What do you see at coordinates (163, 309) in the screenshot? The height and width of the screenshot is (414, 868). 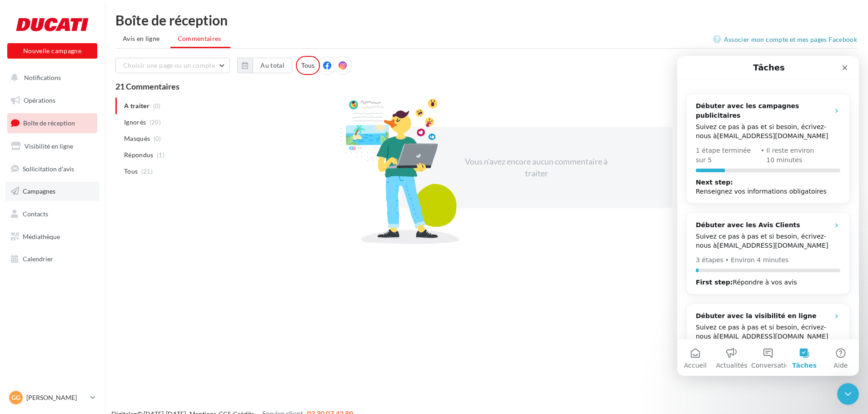 I see `span: Aide` at bounding box center [163, 309].